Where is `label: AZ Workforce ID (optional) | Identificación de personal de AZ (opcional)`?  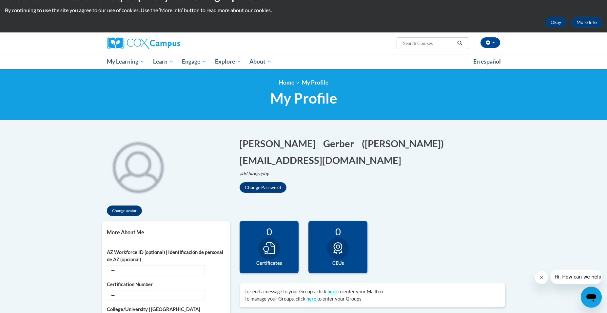
label: AZ Workforce ID (optional) | Identificación de personal de AZ (opcional) is located at coordinates (166, 256).